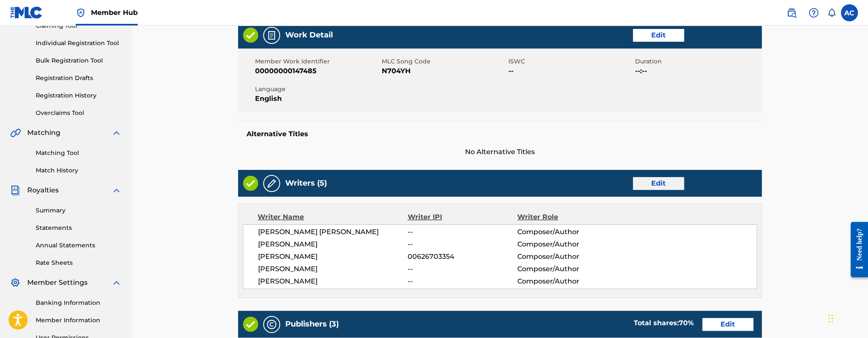 Image resolution: width=868 pixels, height=338 pixels. Describe the element at coordinates (80, 13) in the screenshot. I see `img: Top Rightsholder` at that location.